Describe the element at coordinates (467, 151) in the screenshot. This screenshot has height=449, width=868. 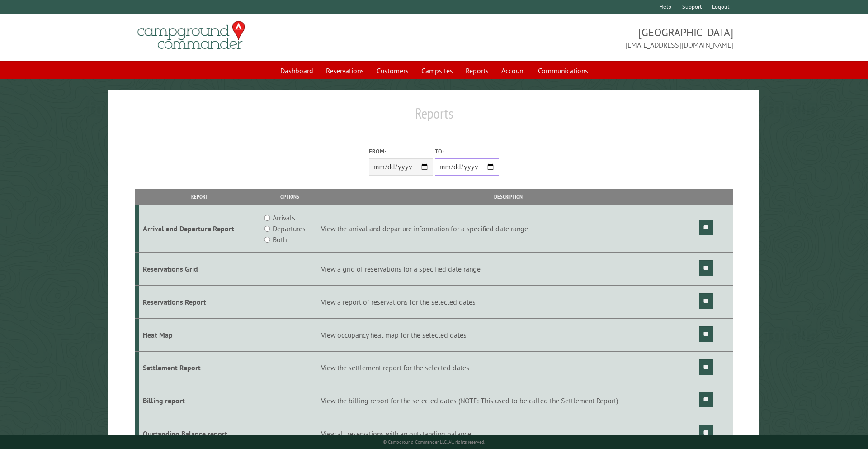
I see `label: To:` at that location.